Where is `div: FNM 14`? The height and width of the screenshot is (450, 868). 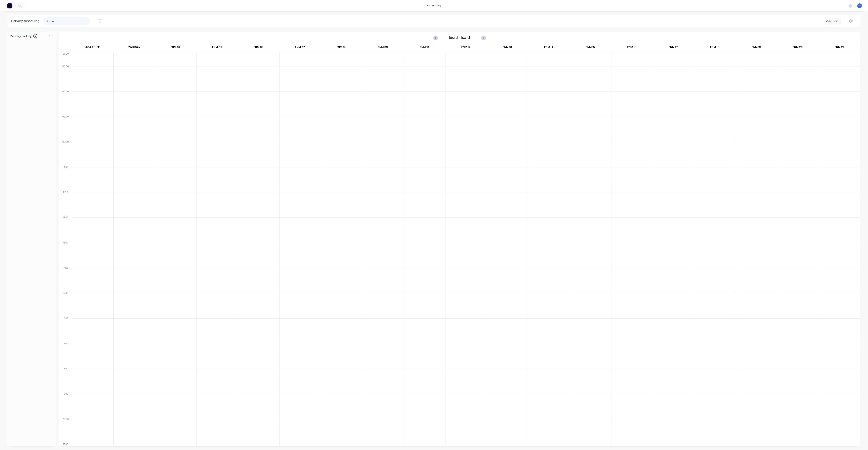
div: FNM 14 is located at coordinates (549, 48).